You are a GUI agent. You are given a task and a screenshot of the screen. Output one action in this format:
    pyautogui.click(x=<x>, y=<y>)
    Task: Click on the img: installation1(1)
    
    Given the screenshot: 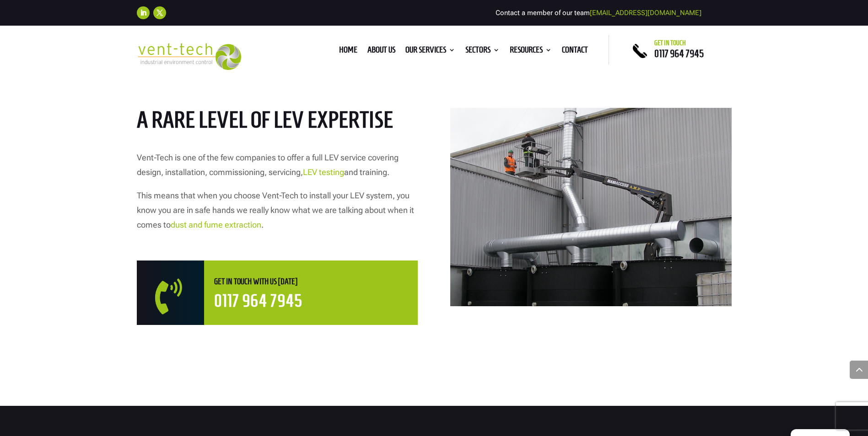 What is the action you would take?
    pyautogui.click(x=590, y=207)
    